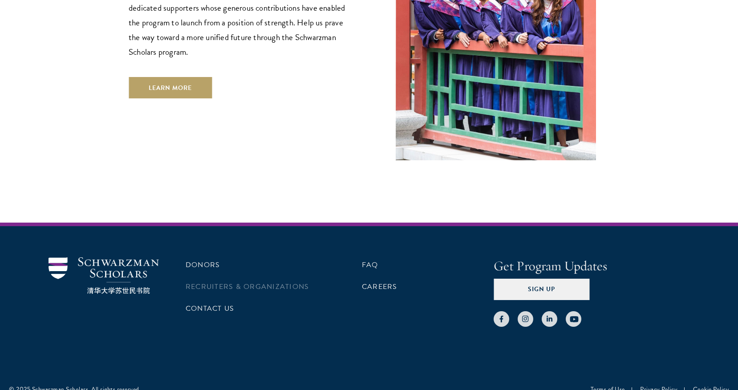 The height and width of the screenshot is (390, 738). Describe the element at coordinates (592, 266) in the screenshot. I see `h4: Get Program Updates` at that location.